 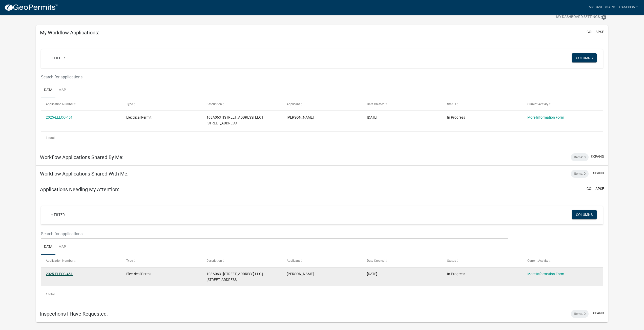 I want to click on h5: Inspections I Have Requested:, so click(x=74, y=314).